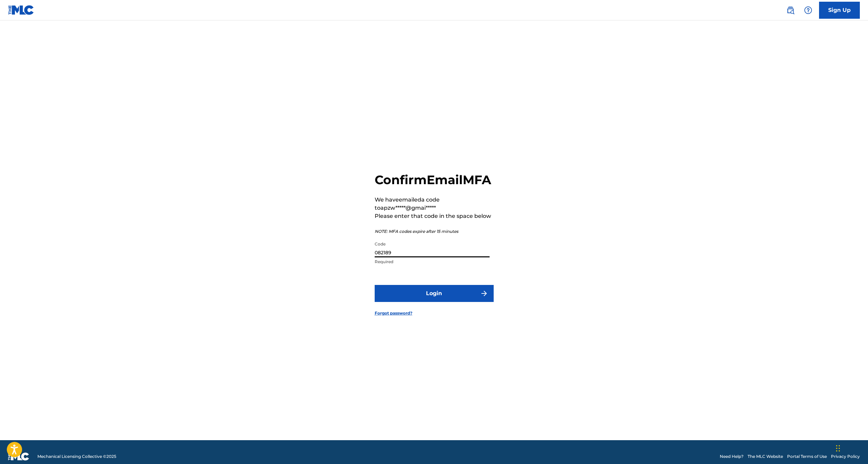  I want to click on a: The MLC Website, so click(766, 456).